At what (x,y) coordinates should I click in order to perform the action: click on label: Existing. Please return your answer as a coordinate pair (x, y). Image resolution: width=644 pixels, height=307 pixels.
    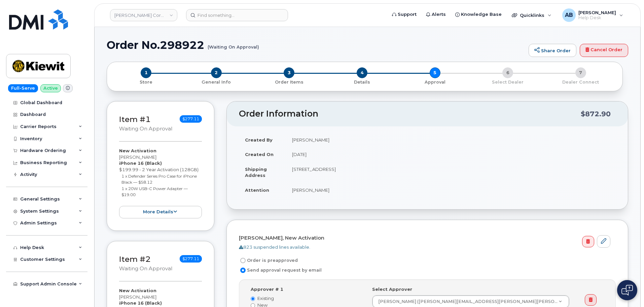
    Looking at the image, I should click on (306, 298).